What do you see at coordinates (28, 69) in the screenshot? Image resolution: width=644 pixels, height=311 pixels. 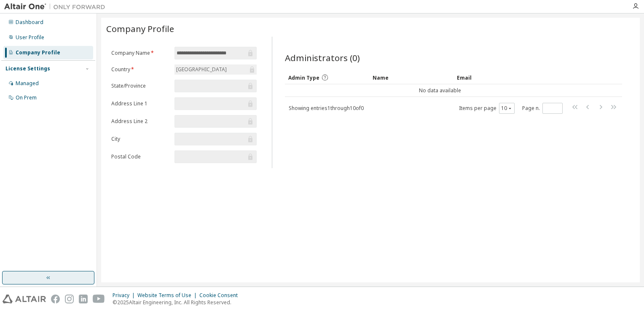 I see `div: License Settings` at bounding box center [28, 69].